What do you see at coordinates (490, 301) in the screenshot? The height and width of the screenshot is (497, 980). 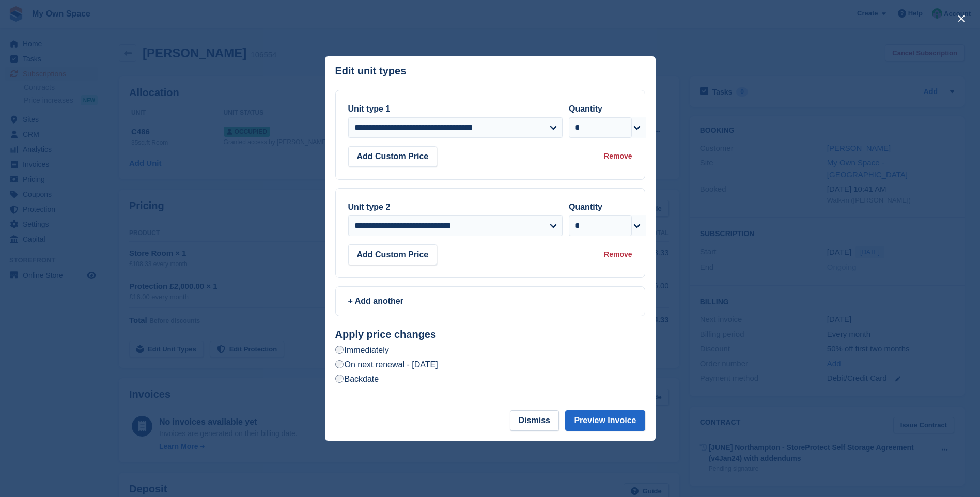 I see `a: + Add another` at bounding box center [490, 301].